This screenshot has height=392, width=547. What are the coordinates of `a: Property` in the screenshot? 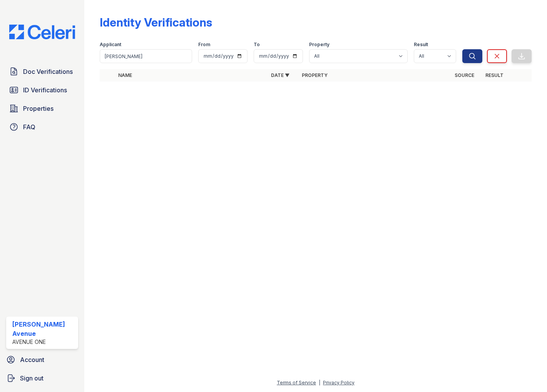 It's located at (314, 75).